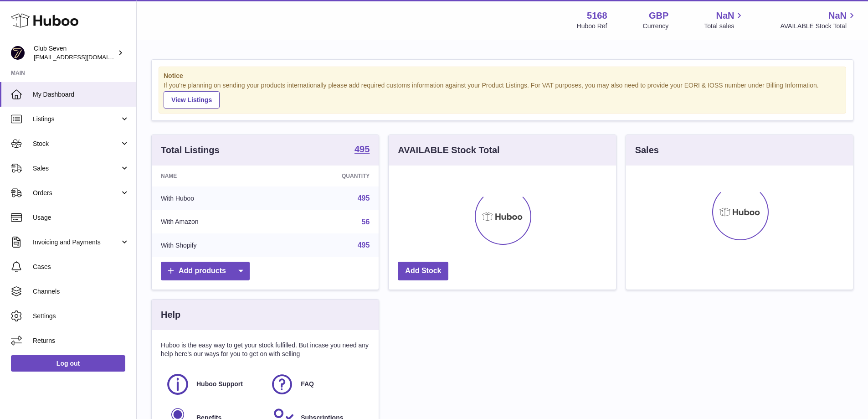 The width and height of the screenshot is (868, 419). Describe the element at coordinates (327, 176) in the screenshot. I see `th: Quantity` at that location.